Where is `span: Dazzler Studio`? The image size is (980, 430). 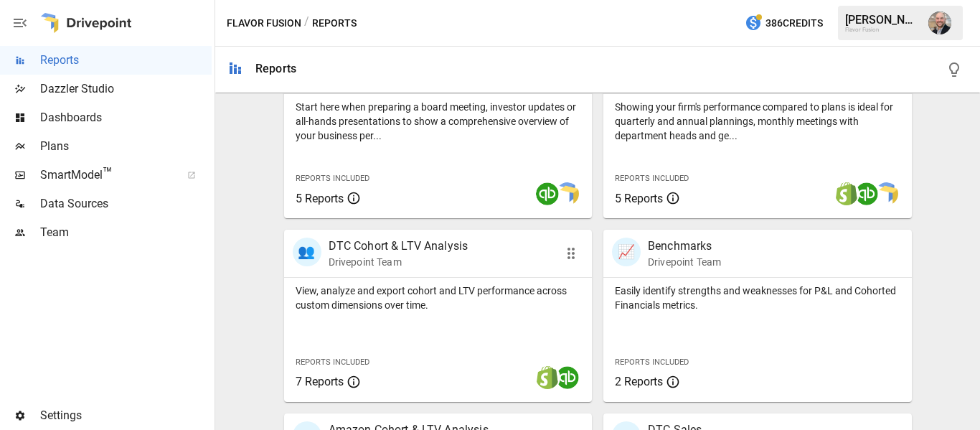 span: Dazzler Studio is located at coordinates (125, 89).